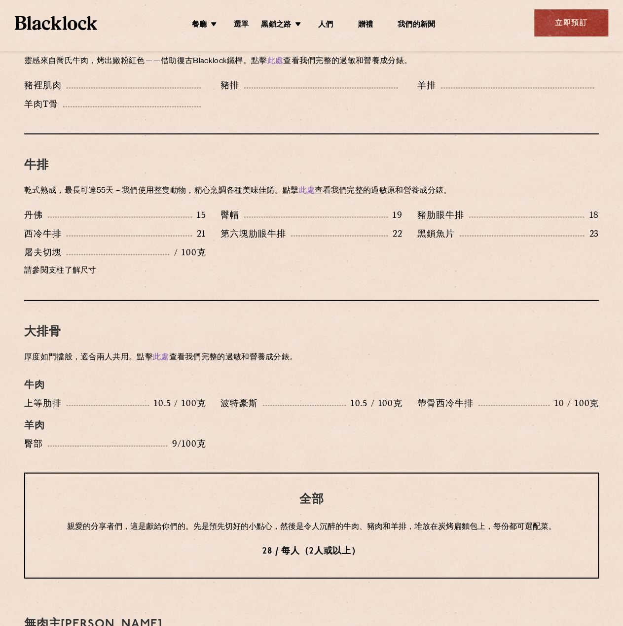  Describe the element at coordinates (365, 25) in the screenshot. I see `font: 贈禮` at that location.